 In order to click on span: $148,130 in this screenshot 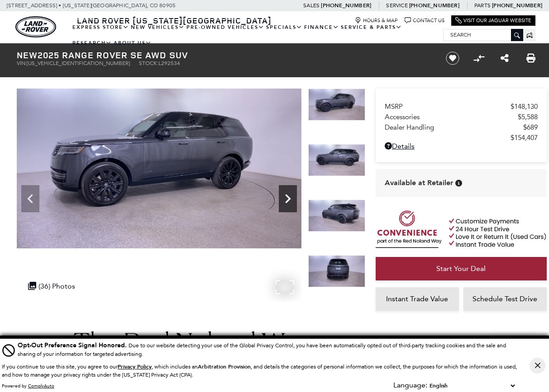, I will do `click(524, 106)`.